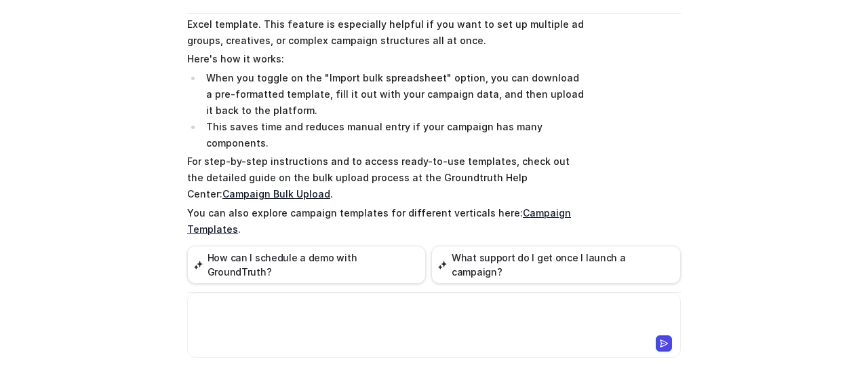 Image resolution: width=868 pixels, height=374 pixels. What do you see at coordinates (276, 194) in the screenshot?
I see `a: Campaign Bulk Upload` at bounding box center [276, 194].